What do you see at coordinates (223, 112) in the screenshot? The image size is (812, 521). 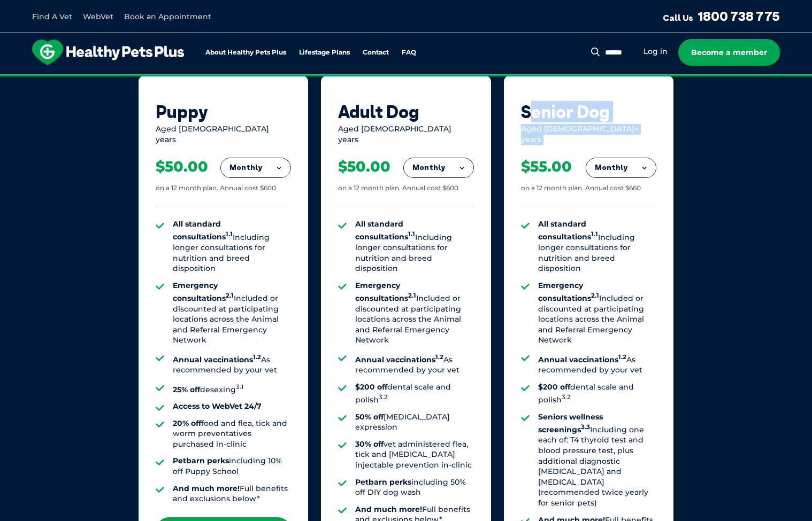 I see `div: Puppy` at bounding box center [223, 112].